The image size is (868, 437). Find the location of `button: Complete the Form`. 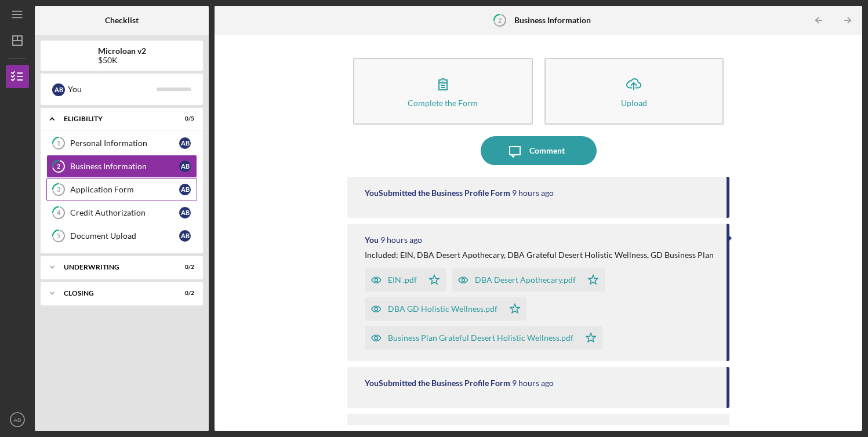

button: Complete the Form is located at coordinates (443, 91).